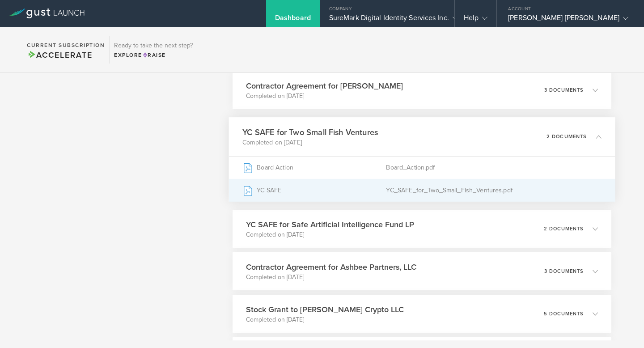  What do you see at coordinates (59, 55) in the screenshot?
I see `span: Accelerate` at bounding box center [59, 55].